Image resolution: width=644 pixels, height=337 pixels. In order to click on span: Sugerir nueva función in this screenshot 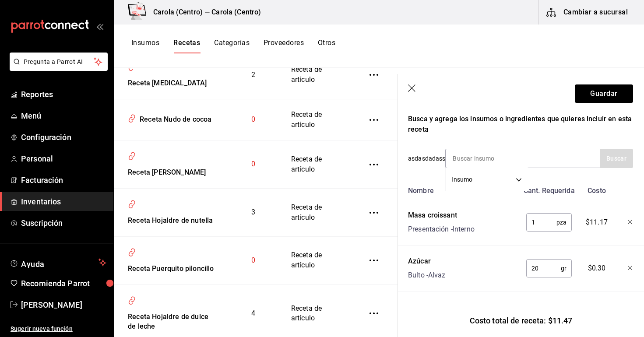, I will do `click(58, 329)`.